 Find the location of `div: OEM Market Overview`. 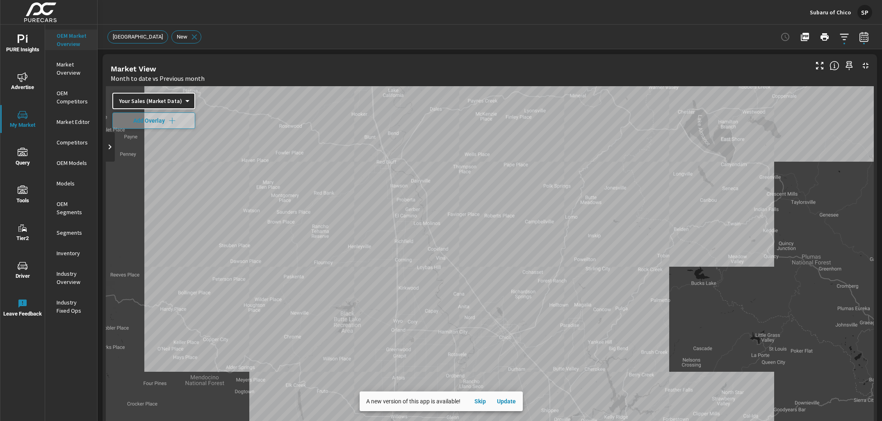

div: OEM Market Overview is located at coordinates (71, 40).